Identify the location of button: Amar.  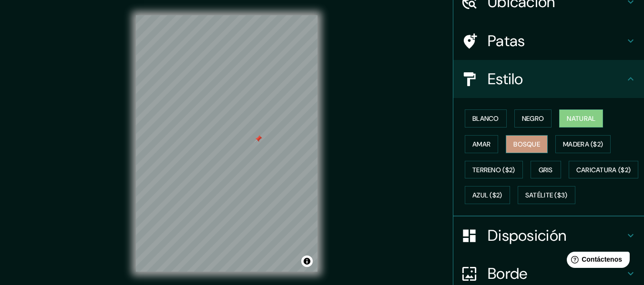
(481, 144).